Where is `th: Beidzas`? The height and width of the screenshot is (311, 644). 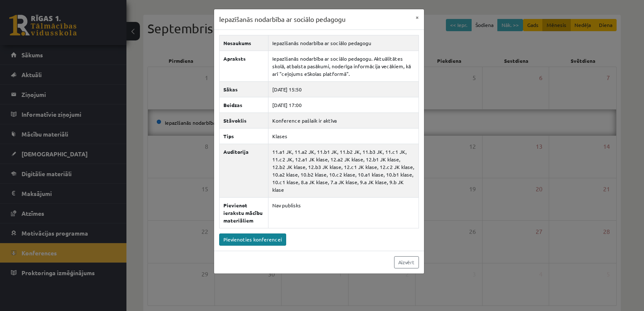 th: Beidzas is located at coordinates (244, 104).